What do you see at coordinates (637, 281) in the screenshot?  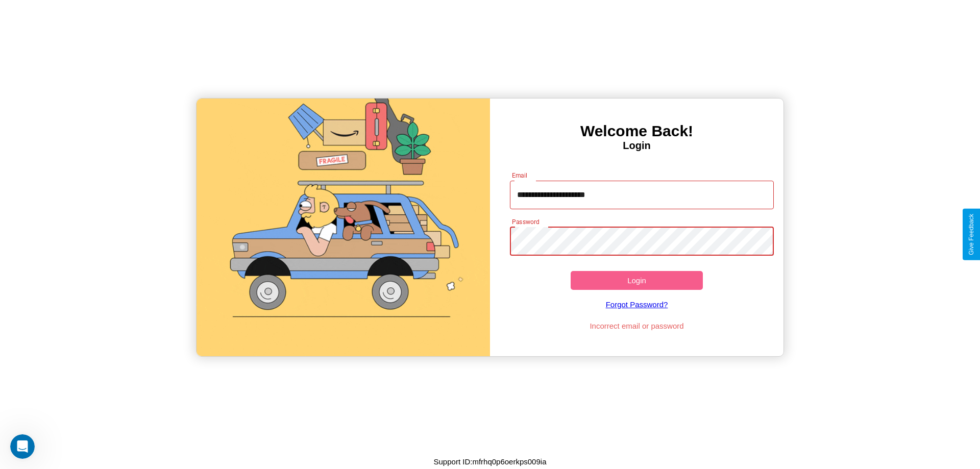 I see `button: Login` at bounding box center [637, 281].